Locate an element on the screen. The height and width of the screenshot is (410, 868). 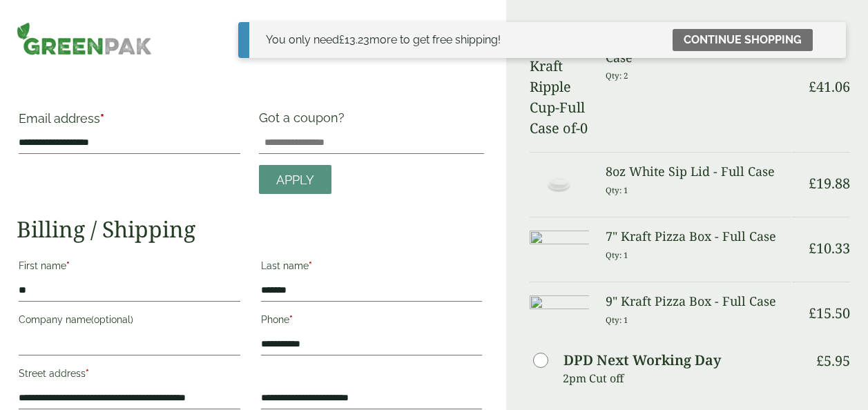
label: Last name is located at coordinates (371, 267).